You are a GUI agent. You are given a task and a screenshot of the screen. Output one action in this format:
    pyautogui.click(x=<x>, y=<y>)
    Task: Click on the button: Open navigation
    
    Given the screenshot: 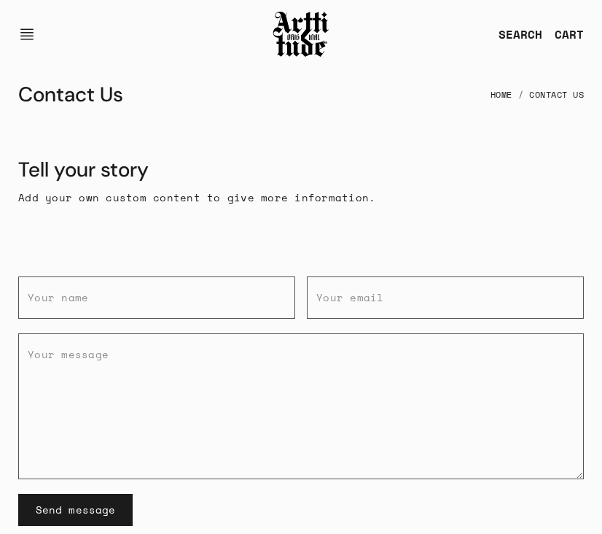 What is the action you would take?
    pyautogui.click(x=31, y=34)
    